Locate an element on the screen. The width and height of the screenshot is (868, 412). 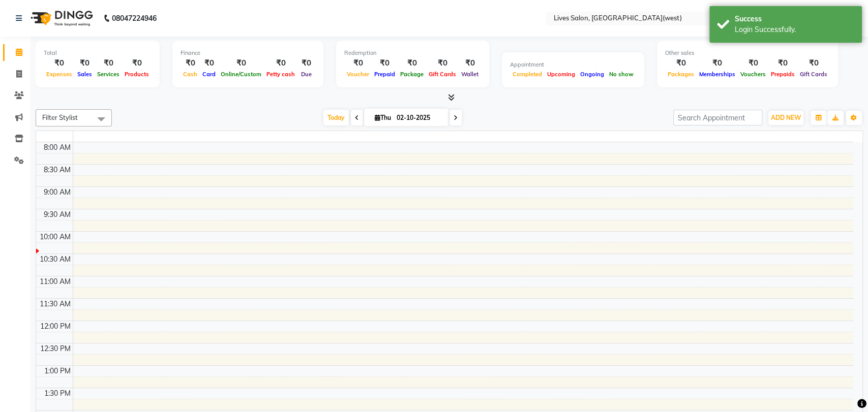
span: Petty cash is located at coordinates (280, 74).